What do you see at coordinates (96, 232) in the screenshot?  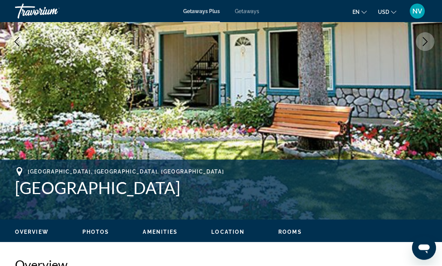 I see `button: Photos` at bounding box center [96, 232].